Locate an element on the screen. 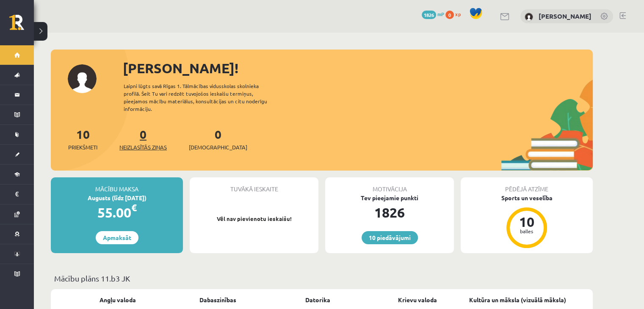  div: 55.00 is located at coordinates (117, 213).